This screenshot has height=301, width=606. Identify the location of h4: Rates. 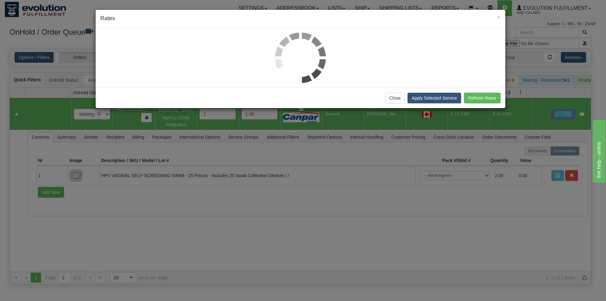
(301, 19).